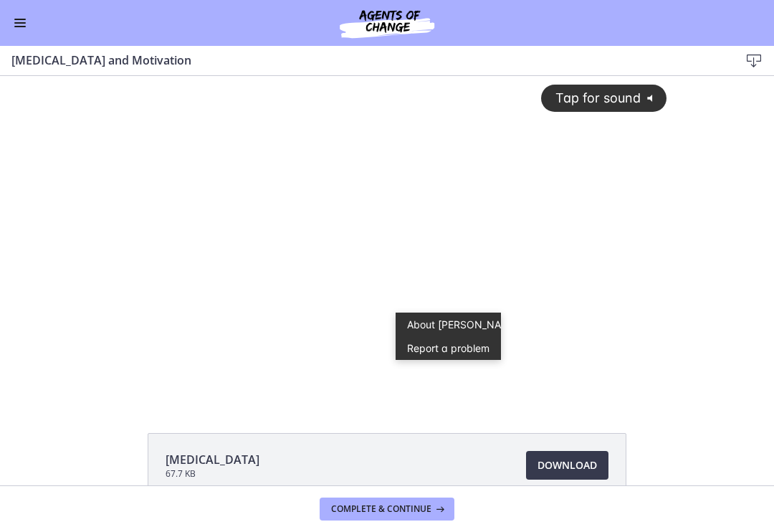 This screenshot has height=532, width=774. I want to click on button: Enable menu, so click(20, 23).